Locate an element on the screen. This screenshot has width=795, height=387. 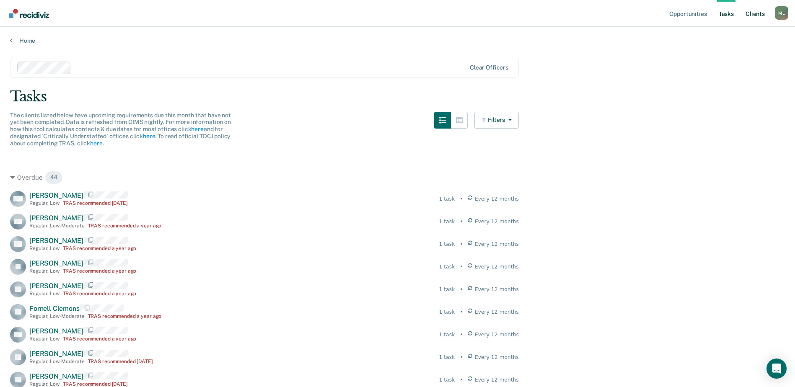
img: Recidiviz is located at coordinates (29, 13).